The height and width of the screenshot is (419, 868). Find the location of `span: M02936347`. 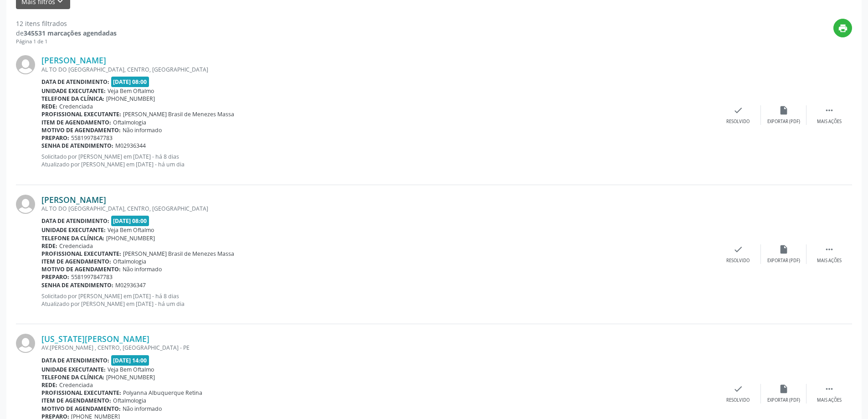

span: M02936347 is located at coordinates (130, 285).